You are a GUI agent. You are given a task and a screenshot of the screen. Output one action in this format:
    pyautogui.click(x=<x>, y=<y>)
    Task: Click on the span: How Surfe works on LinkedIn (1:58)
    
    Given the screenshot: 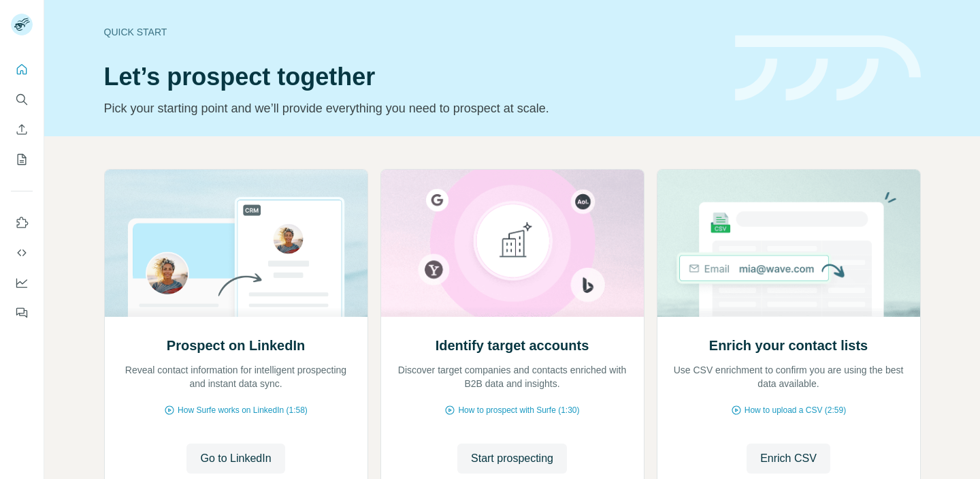 What is the action you would take?
    pyautogui.click(x=242, y=410)
    